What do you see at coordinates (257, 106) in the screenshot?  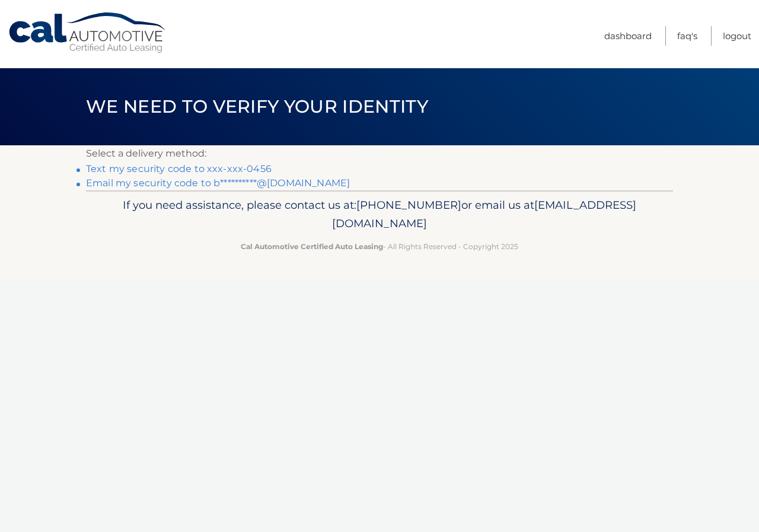 I see `span: We need to verify your identity` at bounding box center [257, 106].